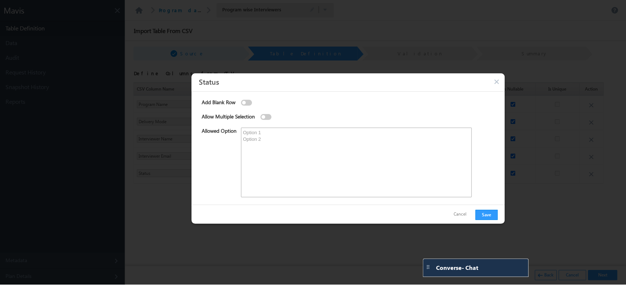 The height and width of the screenshot is (286, 626). Describe the element at coordinates (428, 267) in the screenshot. I see `img: carter-drag` at that location.